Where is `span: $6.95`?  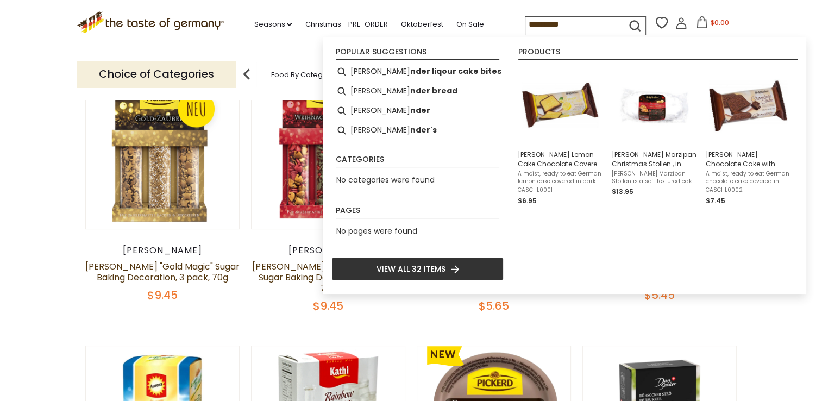
span: $6.95 is located at coordinates (527, 200).